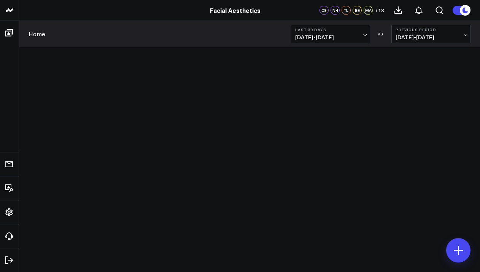  What do you see at coordinates (37, 34) in the screenshot?
I see `a: Home` at bounding box center [37, 34].